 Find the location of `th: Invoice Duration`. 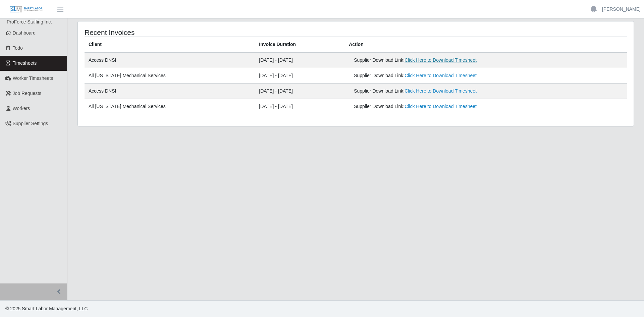

th: Invoice Duration is located at coordinates (300, 45).